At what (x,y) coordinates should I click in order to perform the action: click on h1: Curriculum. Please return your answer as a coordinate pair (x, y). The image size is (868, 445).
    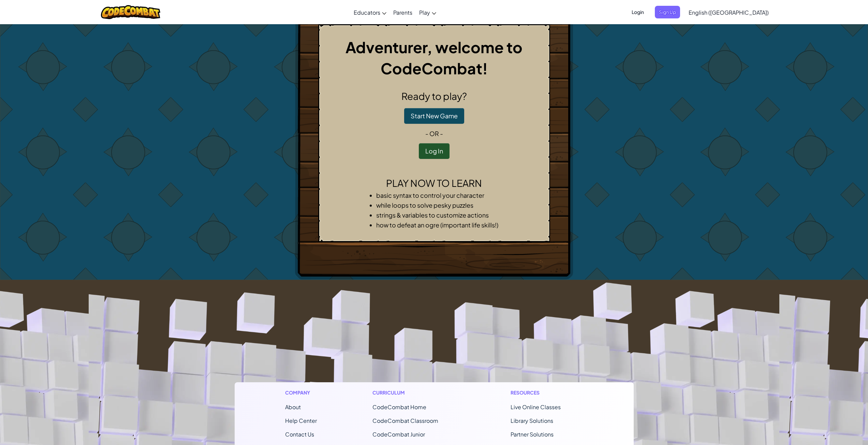
    Looking at the image, I should click on (414, 393).